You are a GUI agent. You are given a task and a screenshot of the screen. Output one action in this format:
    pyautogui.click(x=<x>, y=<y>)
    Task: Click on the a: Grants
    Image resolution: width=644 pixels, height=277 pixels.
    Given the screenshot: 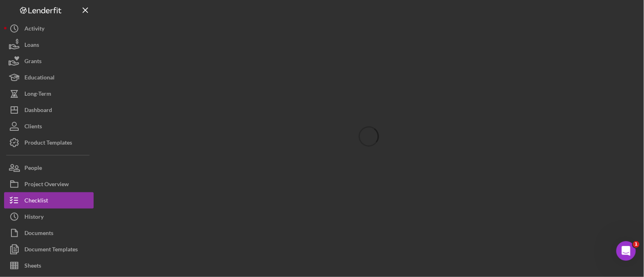 What is the action you would take?
    pyautogui.click(x=49, y=61)
    